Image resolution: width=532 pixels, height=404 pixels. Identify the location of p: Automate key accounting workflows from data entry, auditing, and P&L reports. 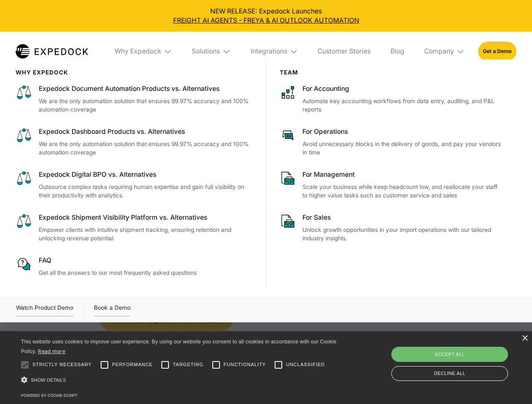
(403, 105).